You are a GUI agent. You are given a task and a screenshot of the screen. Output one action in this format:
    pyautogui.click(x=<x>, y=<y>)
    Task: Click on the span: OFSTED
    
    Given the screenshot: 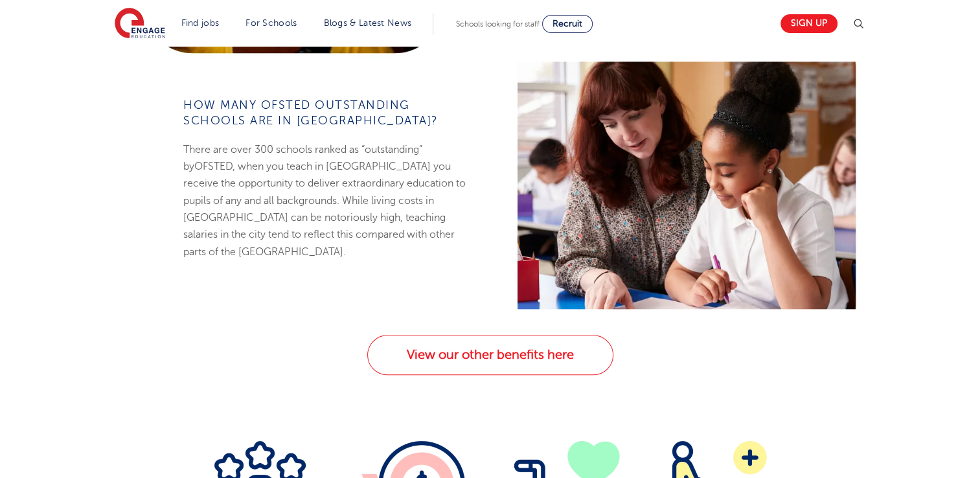 What is the action you would take?
    pyautogui.click(x=213, y=167)
    